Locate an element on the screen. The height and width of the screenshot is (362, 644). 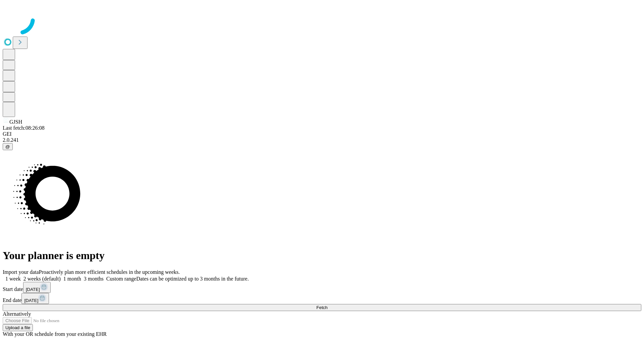
span: Fetch is located at coordinates (322, 307).